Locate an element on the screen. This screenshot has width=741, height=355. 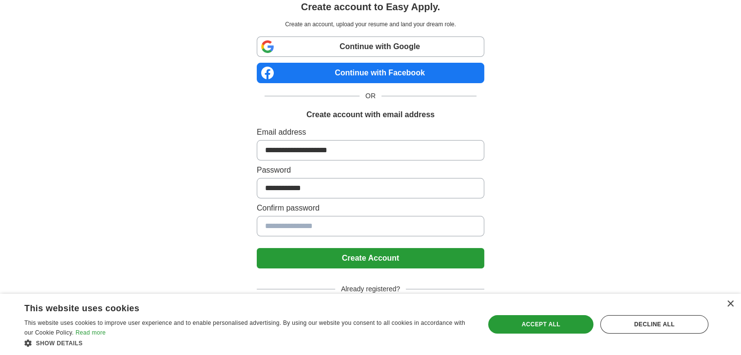
p: Create an account, upload your resume and land your dream role. is located at coordinates (370, 24).